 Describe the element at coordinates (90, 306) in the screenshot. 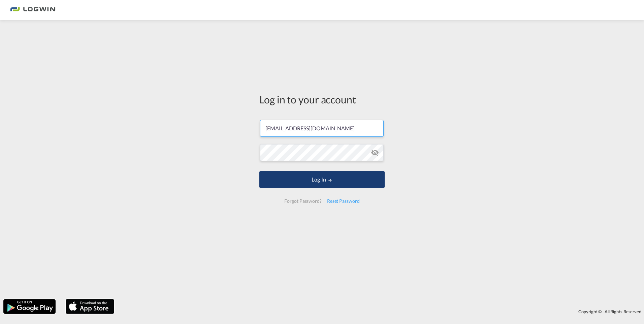

I see `img: apple.png` at that location.